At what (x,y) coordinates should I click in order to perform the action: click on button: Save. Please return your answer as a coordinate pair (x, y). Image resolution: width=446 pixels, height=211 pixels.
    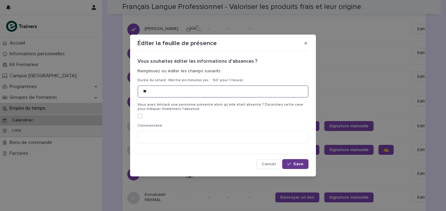
    Looking at the image, I should click on (295, 164).